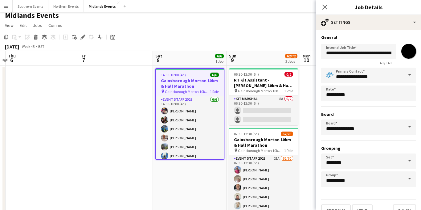 This screenshot has height=210, width=421. Describe the element at coordinates (84, 56) in the screenshot. I see `span: Fri` at that location.